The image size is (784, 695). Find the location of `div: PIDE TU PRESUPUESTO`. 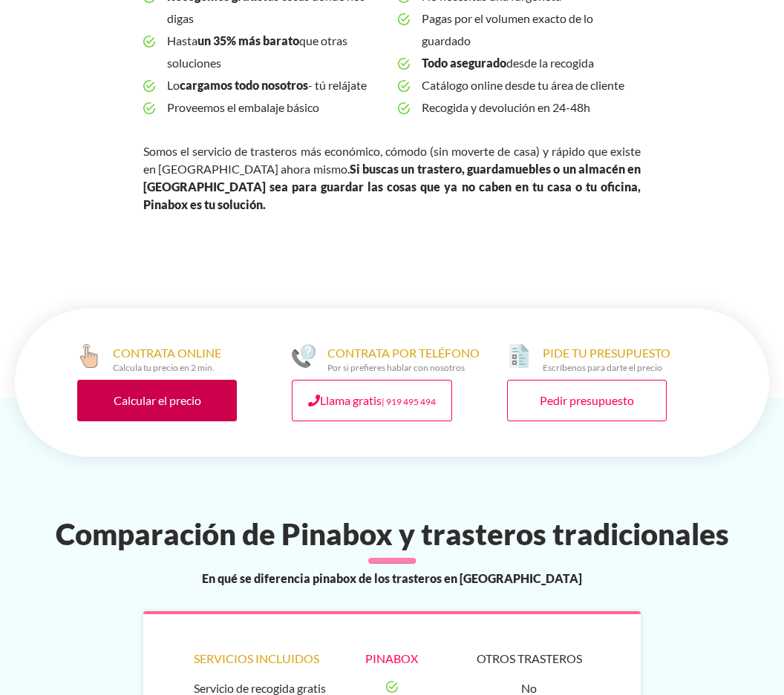

div: PIDE TU PRESUPUESTO is located at coordinates (607, 359).